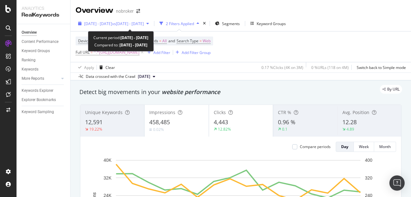 This screenshot has height=197, width=411. Describe the element at coordinates (207, 41) in the screenshot. I see `span: Web` at that location.